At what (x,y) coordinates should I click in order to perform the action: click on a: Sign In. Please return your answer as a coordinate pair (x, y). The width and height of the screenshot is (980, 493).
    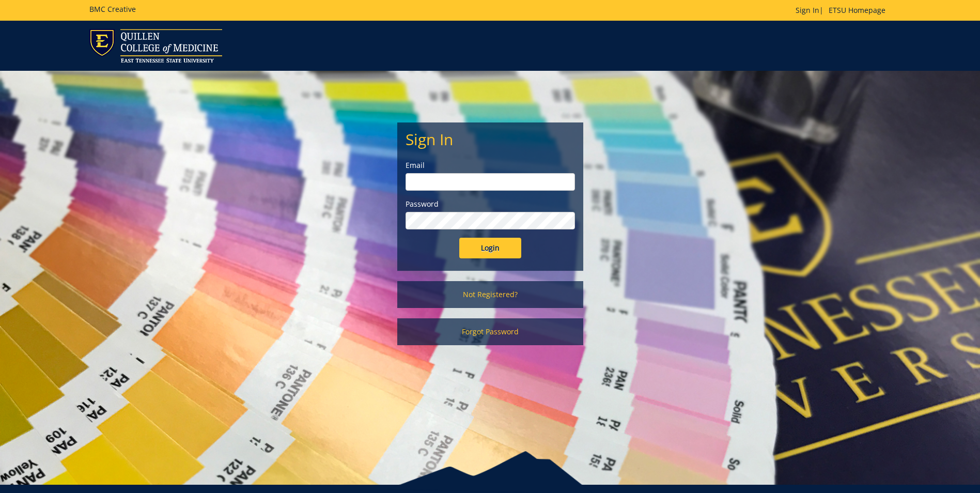
    Looking at the image, I should click on (807, 10).